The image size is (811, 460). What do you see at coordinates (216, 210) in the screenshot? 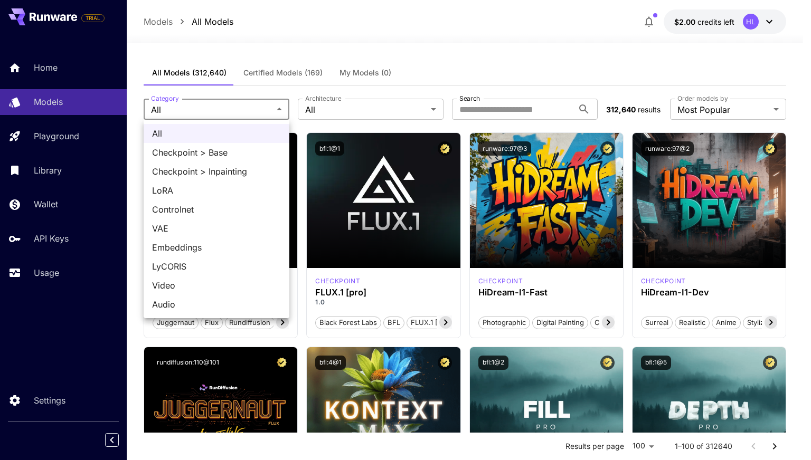
I see `span: Controlnet` at bounding box center [216, 210].